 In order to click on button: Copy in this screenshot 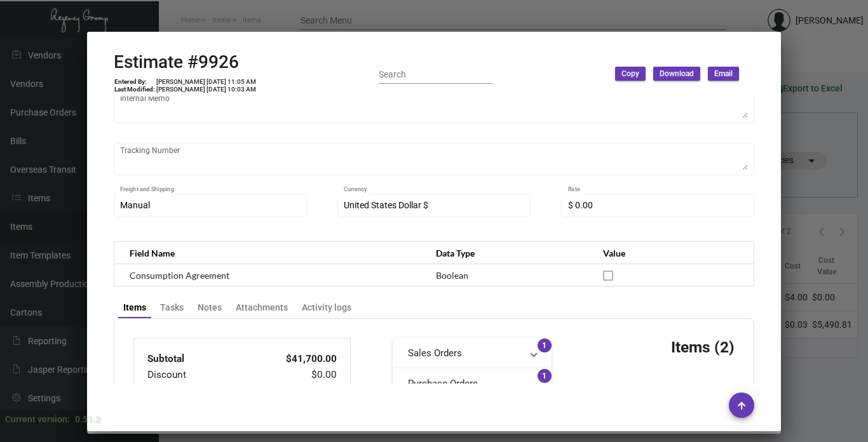, I will do `click(630, 74)`.